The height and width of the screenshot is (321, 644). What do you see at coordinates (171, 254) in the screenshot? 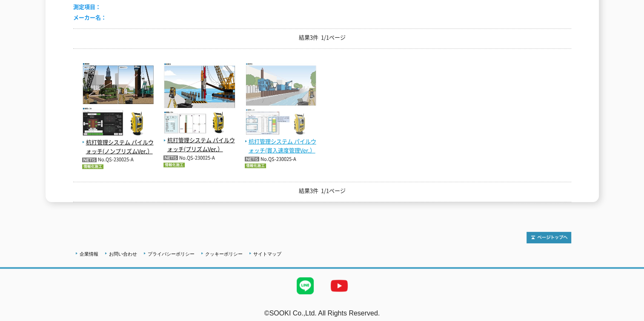
I see `a: プライバシーポリシー` at bounding box center [171, 254].